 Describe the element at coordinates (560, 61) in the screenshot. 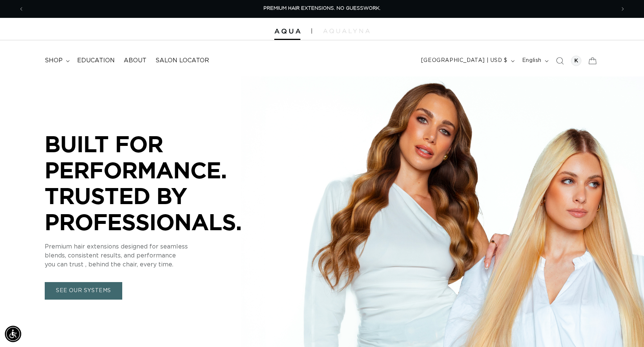

I see `summary: Search` at that location.